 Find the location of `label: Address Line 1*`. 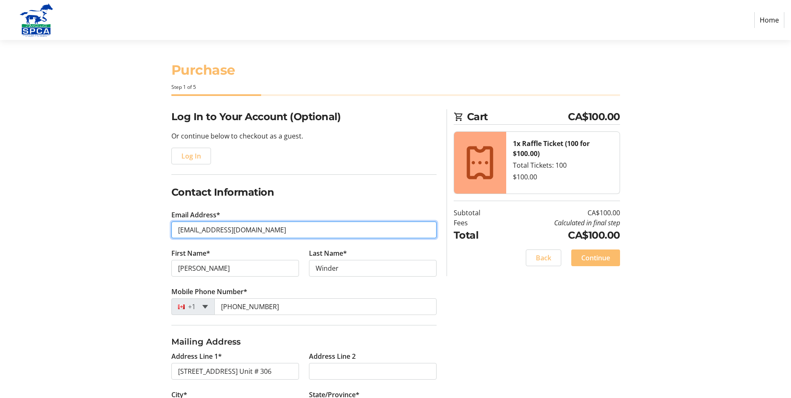

label: Address Line 1* is located at coordinates (196, 356).